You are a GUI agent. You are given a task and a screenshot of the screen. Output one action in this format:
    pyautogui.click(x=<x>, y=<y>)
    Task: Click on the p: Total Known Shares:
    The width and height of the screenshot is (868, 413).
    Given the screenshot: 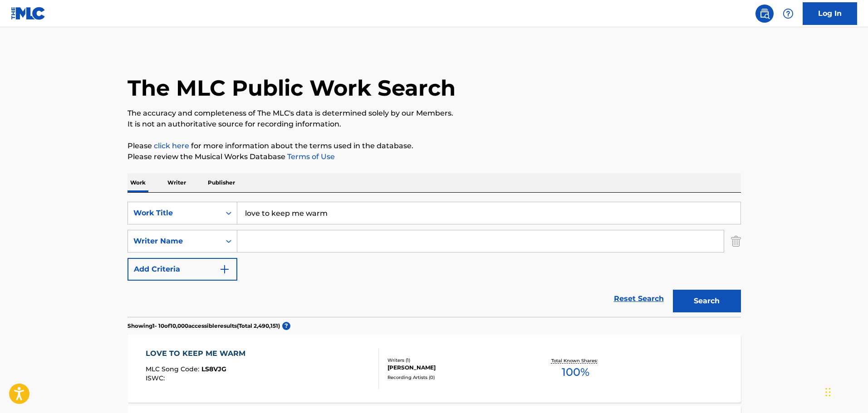 What is the action you would take?
    pyautogui.click(x=575, y=361)
    